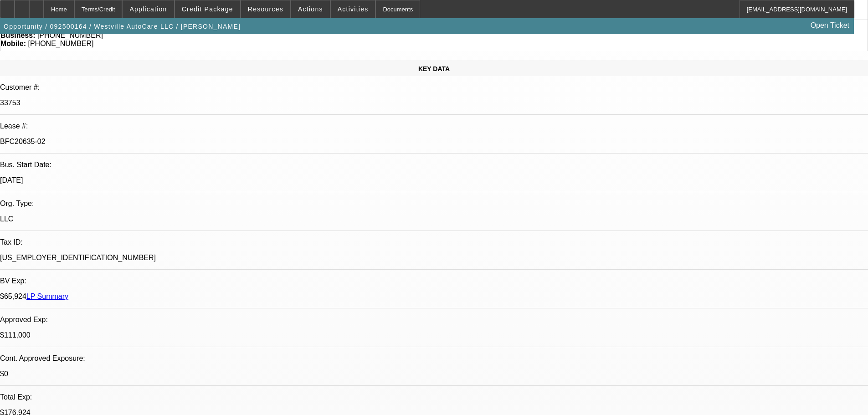 This screenshot has width=868, height=415. What do you see at coordinates (830, 26) in the screenshot?
I see `a: Open Ticket` at bounding box center [830, 26].